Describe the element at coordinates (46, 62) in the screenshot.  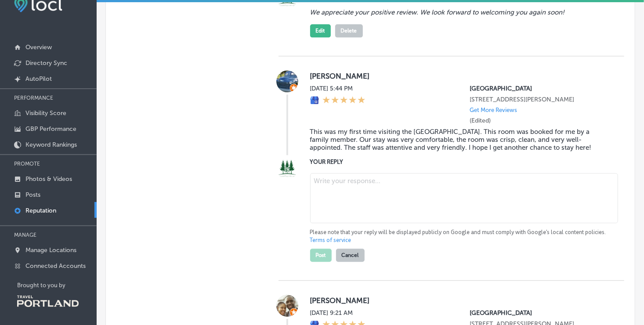
I see `p: Directory Sync` at that location.